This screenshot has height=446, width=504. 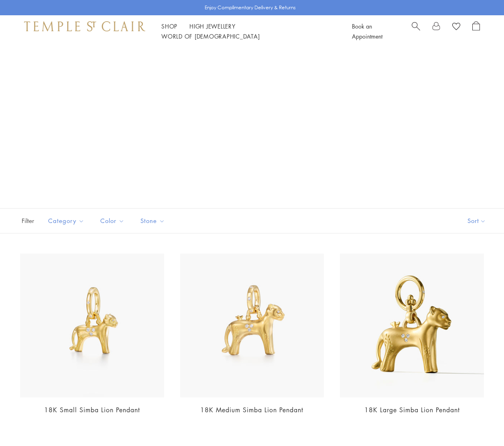 I want to click on span: Color, so click(x=113, y=220).